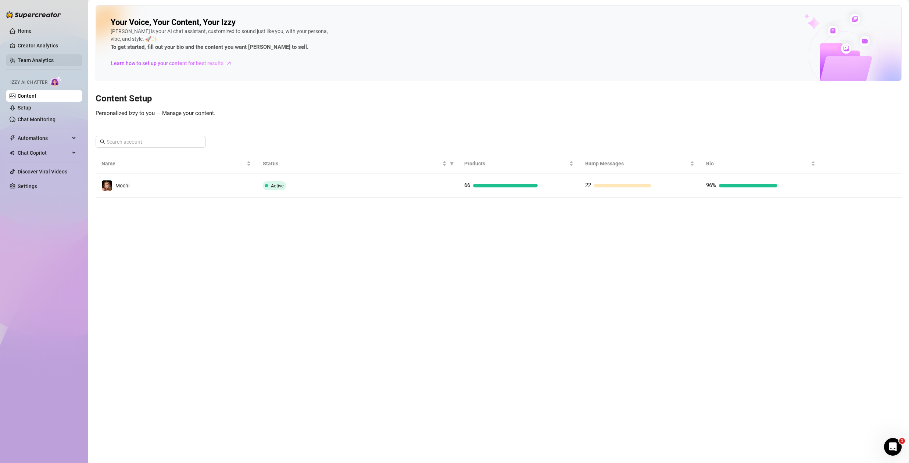 The image size is (909, 463). What do you see at coordinates (176, 163) in the screenshot?
I see `th: Name` at bounding box center [176, 163].